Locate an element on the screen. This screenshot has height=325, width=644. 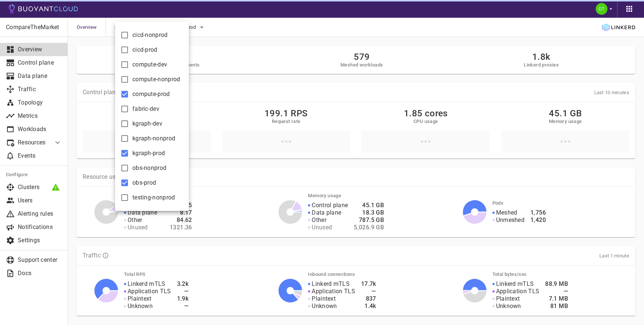
span: compute-prod is located at coordinates (151, 94).